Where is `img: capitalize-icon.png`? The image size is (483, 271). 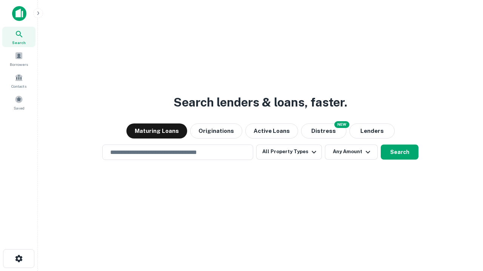
img: capitalize-icon.png is located at coordinates (19, 14).